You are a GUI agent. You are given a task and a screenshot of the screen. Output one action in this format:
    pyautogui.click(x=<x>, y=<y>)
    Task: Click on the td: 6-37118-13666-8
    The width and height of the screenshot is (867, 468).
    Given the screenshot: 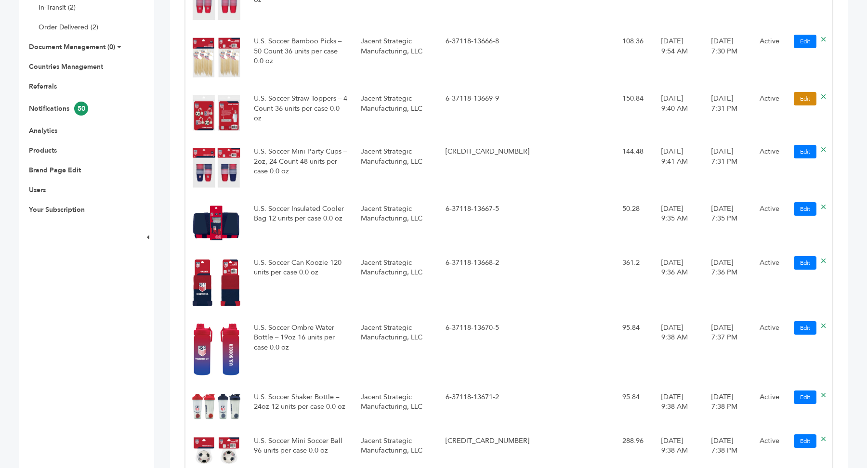 What is the action you would take?
    pyautogui.click(x=487, y=58)
    